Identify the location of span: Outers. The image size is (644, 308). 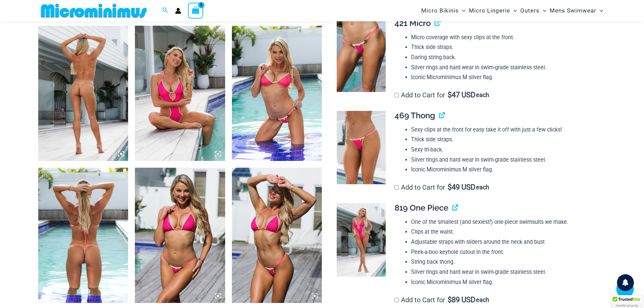
(530, 11).